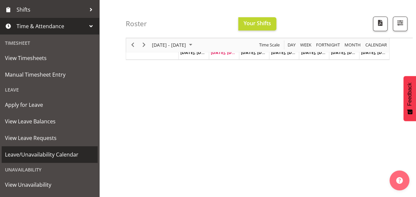  What do you see at coordinates (51, 10) in the screenshot?
I see `span: Shifts` at bounding box center [51, 10].